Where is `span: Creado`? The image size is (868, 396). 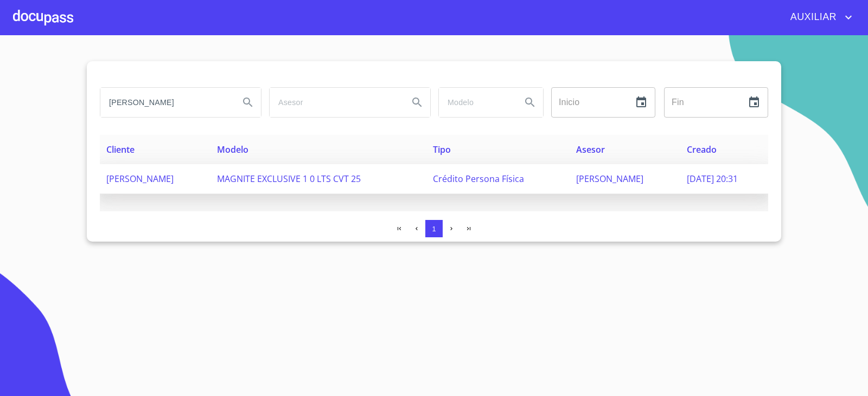 span: Creado is located at coordinates (702, 150).